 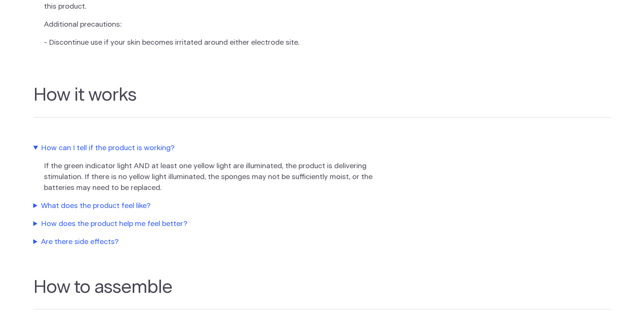 What do you see at coordinates (322, 101) in the screenshot?
I see `h2: How it works` at bounding box center [322, 101].